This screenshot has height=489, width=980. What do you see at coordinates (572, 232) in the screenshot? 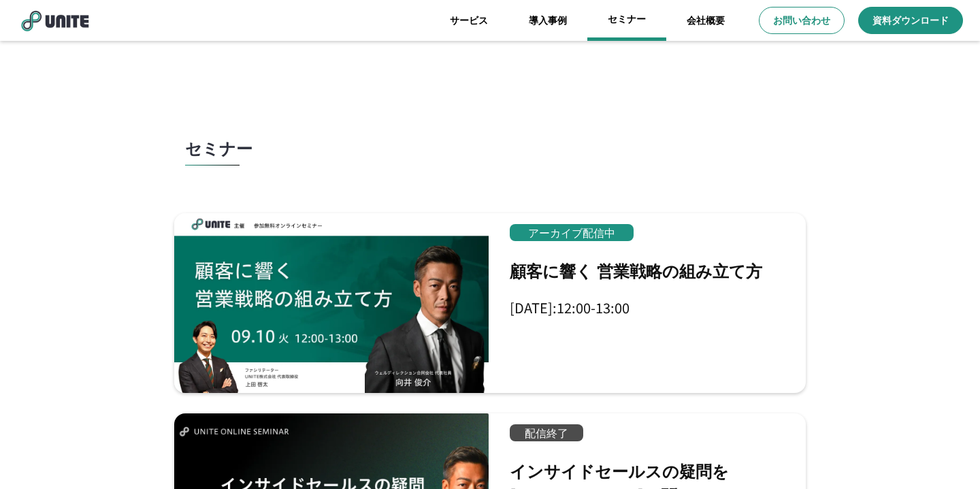
I see `p: アーカイブ配信中` at bounding box center [572, 232].